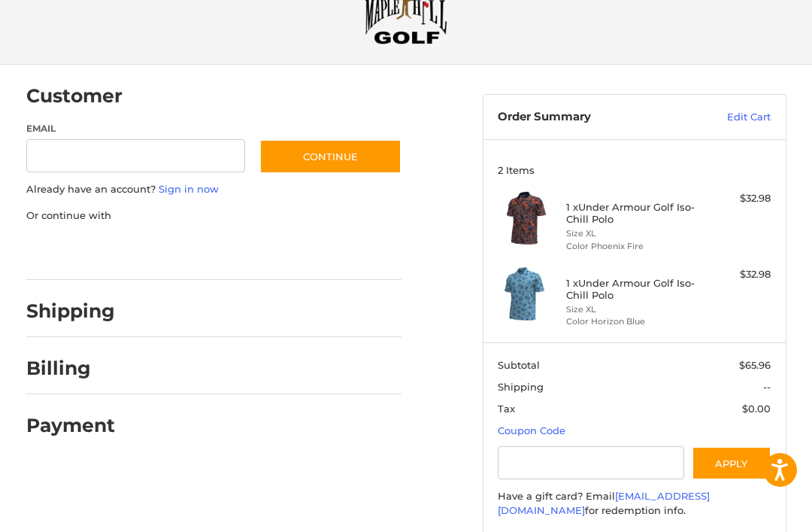  Describe the element at coordinates (632, 321) in the screenshot. I see `li: Color Horizon Blue` at that location.